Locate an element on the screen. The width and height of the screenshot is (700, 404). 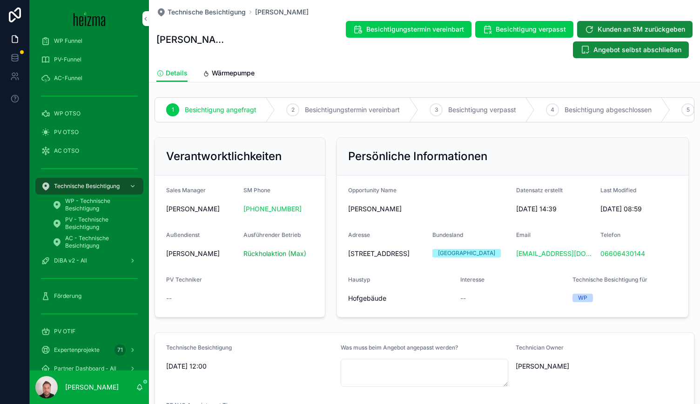
span: AC-Funnel is located at coordinates (68, 78).